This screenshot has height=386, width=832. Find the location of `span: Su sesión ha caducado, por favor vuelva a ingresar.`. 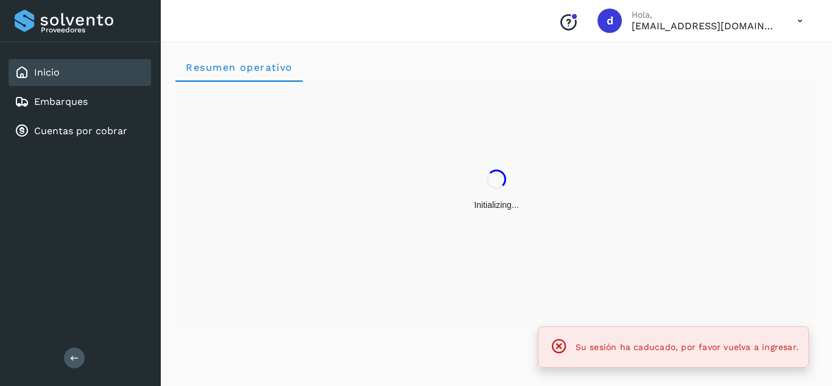

span: Su sesión ha caducado, por favor vuelva a ingresar. is located at coordinates (687, 347).